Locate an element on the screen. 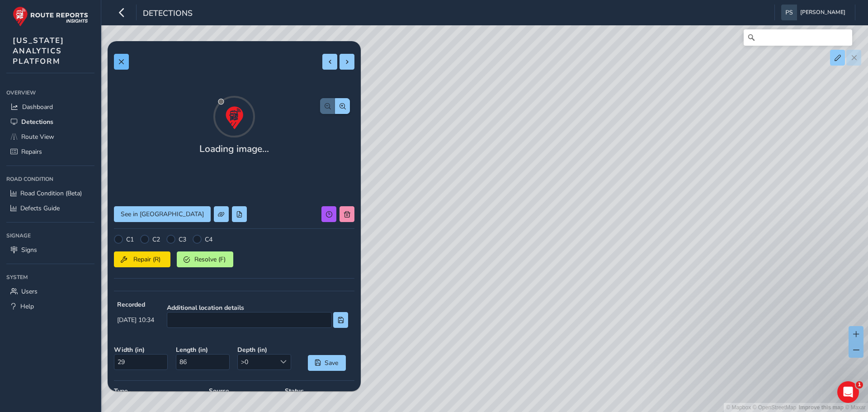  span: Road Condition (Beta) is located at coordinates (51, 193).